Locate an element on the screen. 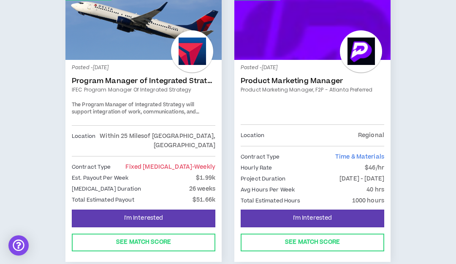  p: Est. Payout Per Week is located at coordinates (100, 178).